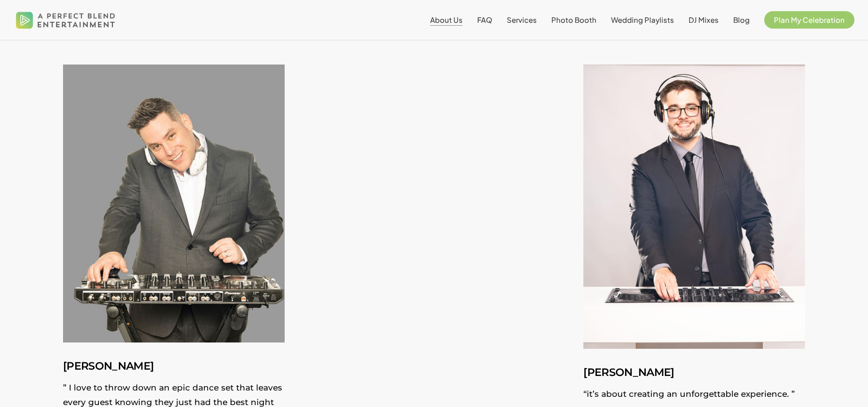 This screenshot has height=407, width=868. I want to click on span: Photo Booth, so click(574, 19).